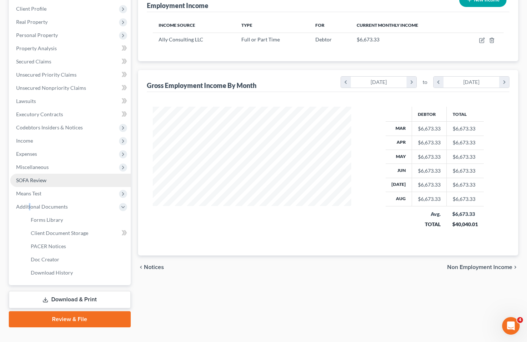 This screenshot has width=527, height=342. Describe the element at coordinates (399, 156) in the screenshot. I see `th: May` at that location.